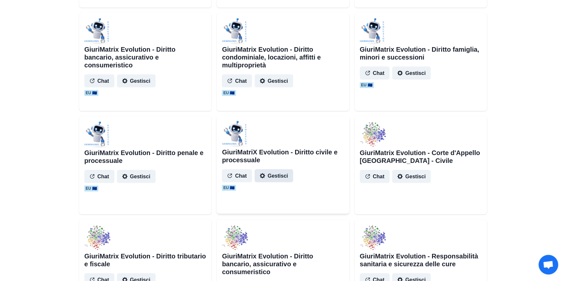  Describe the element at coordinates (373, 238) in the screenshot. I see `img: user%2F1706%2F87fd62c3-1405-4b79-899e-871dd1ac15fe` at that location.